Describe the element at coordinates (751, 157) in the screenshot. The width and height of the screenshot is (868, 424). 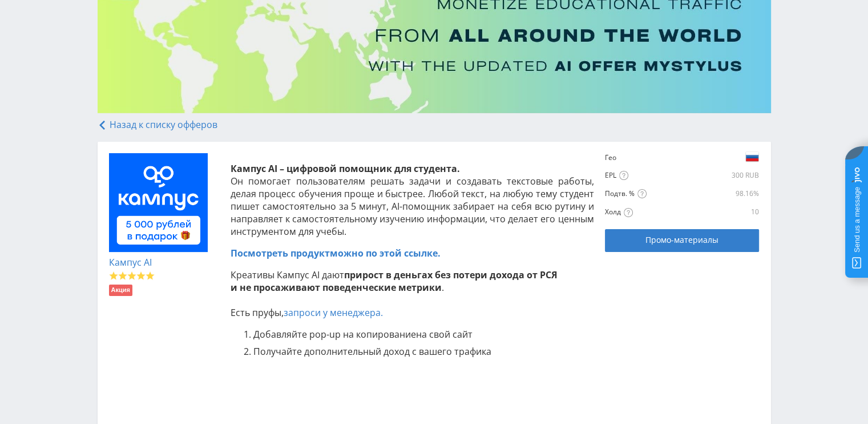
I see `img: e19fcd9231212a64c934454d68839819.png` at that location.